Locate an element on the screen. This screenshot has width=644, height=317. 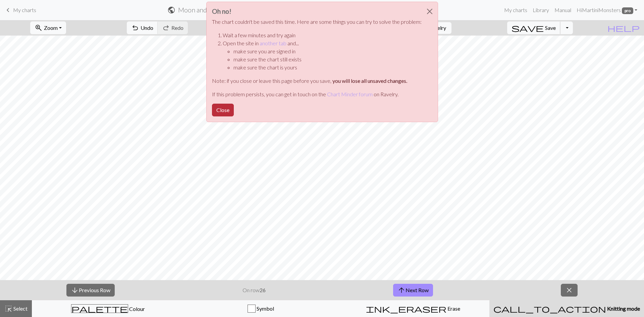
button: Colour is located at coordinates (108, 308).